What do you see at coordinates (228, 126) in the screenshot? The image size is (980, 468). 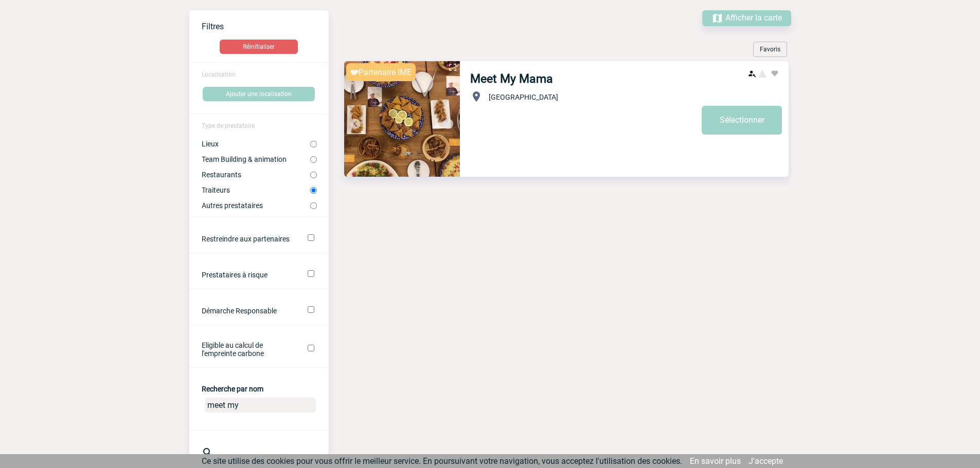 I see `span: Type de prestataire` at bounding box center [228, 126].